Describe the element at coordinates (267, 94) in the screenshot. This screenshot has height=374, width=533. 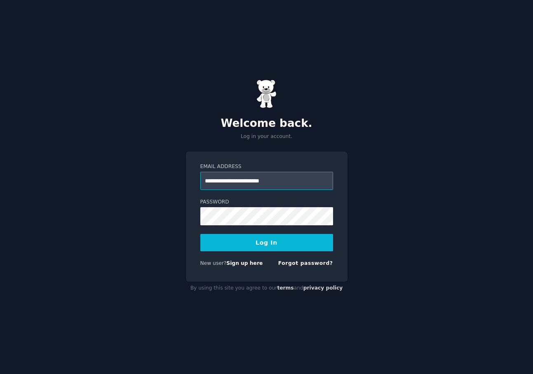
I see `img: Gummy Bear` at that location.